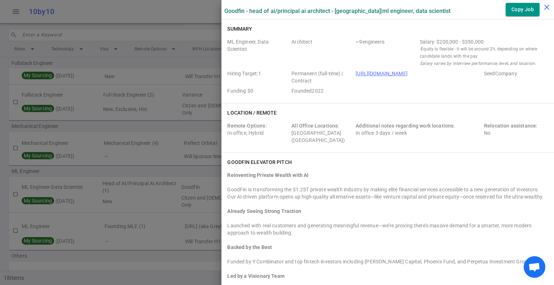 The height and width of the screenshot is (285, 554). What do you see at coordinates (405, 126) in the screenshot?
I see `span: Additional notes regarding work locations:` at bounding box center [405, 126].